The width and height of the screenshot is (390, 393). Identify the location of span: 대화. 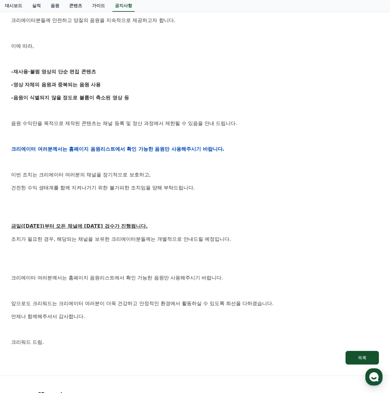
(60, 208).